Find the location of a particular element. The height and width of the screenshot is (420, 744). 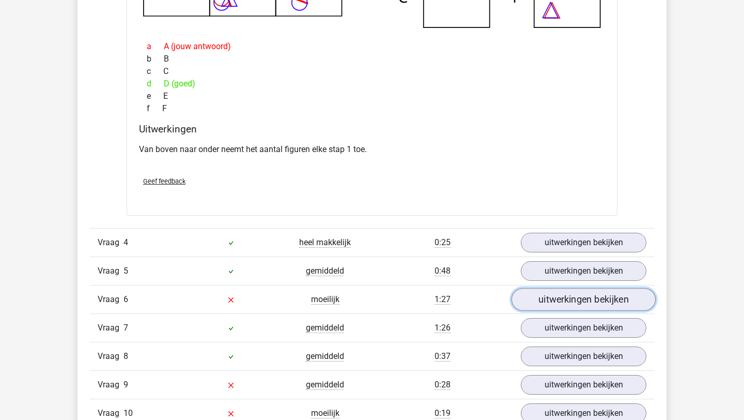

span: 7 is located at coordinates (126, 327).